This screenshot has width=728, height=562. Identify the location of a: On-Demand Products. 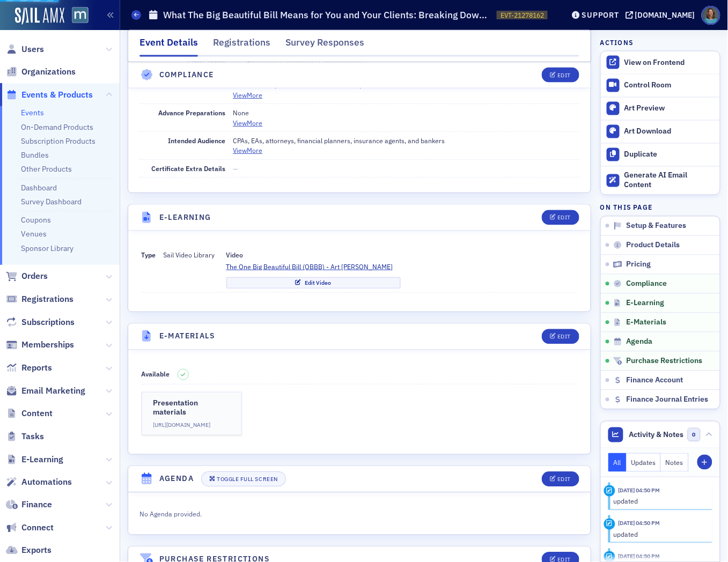
(57, 127).